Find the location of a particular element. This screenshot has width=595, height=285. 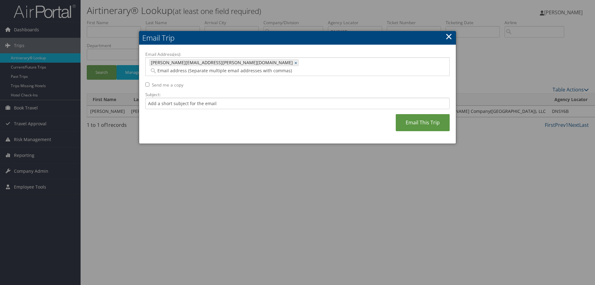

input: Email address (Separate multiple email addresses with commas) is located at coordinates (259, 71).